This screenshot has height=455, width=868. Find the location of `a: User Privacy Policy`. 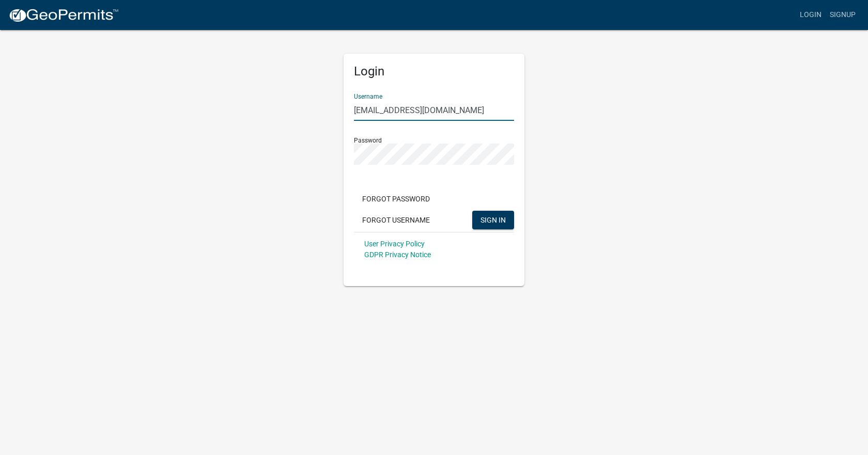

a: User Privacy Policy is located at coordinates (394, 244).